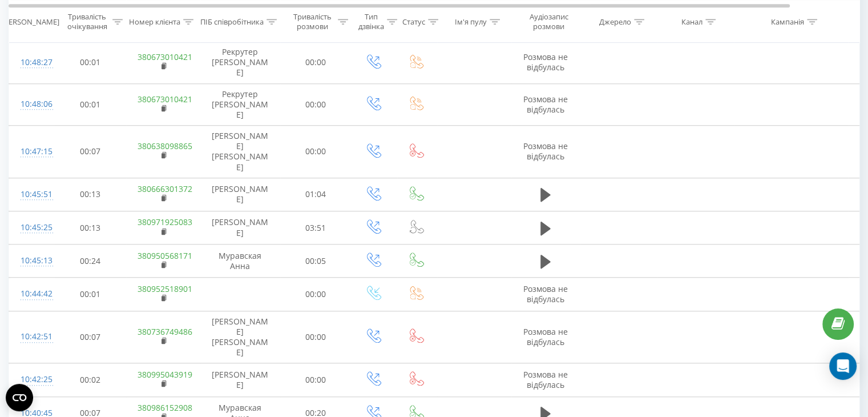 Image resolution: width=868 pixels, height=417 pixels. Describe the element at coordinates (232, 21) in the screenshot. I see `div: ПІБ співробітника` at that location.